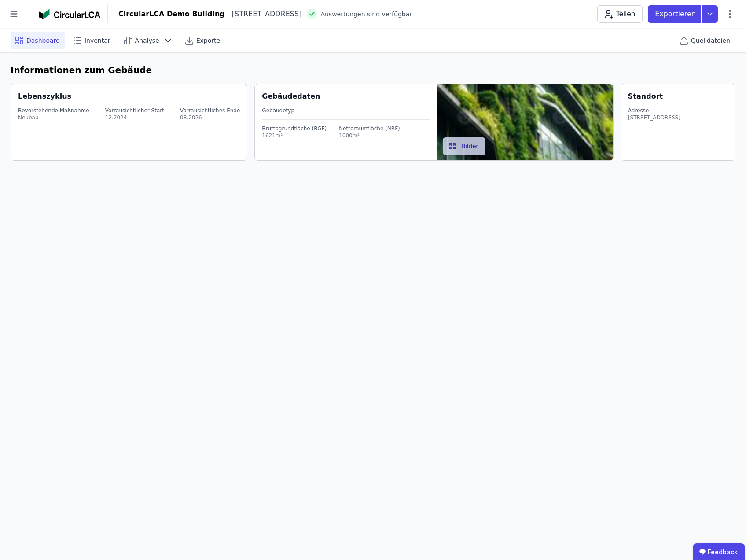 The height and width of the screenshot is (560, 746). I want to click on div: 08.2026, so click(210, 117).